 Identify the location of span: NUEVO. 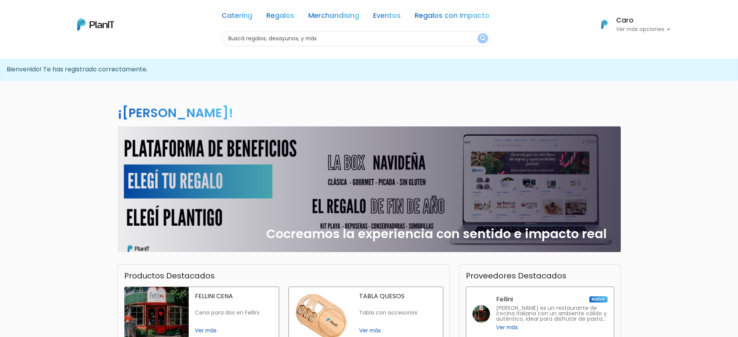
(598, 300).